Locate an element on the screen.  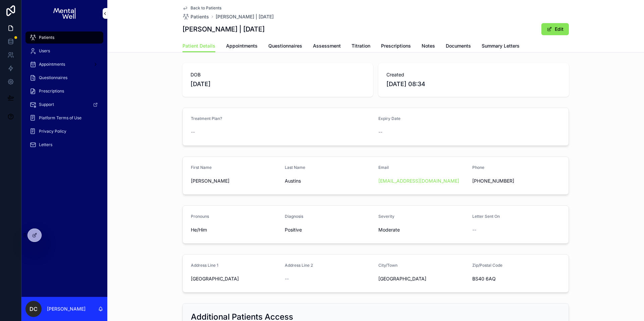
a: Users is located at coordinates (64, 51).